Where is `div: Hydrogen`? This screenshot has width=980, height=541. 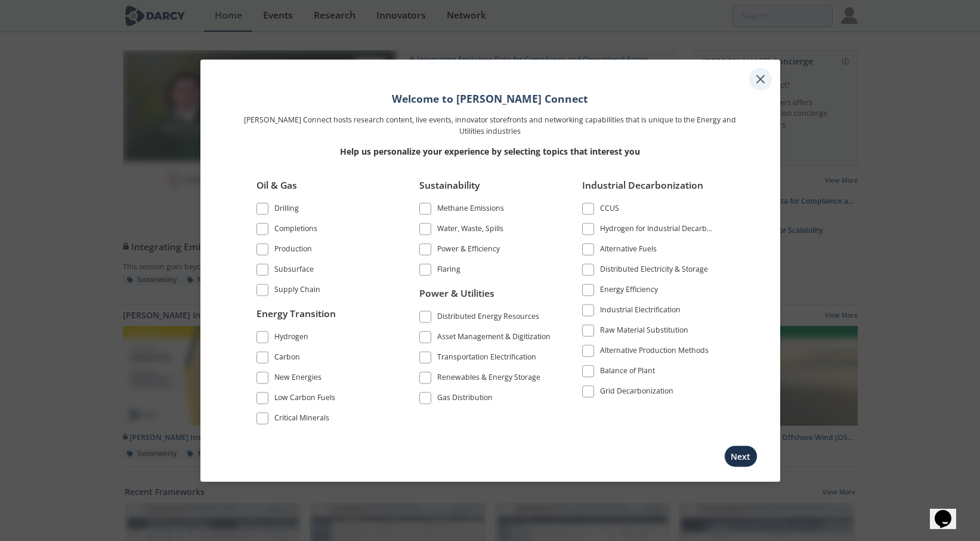
div: Hydrogen is located at coordinates (291, 338).